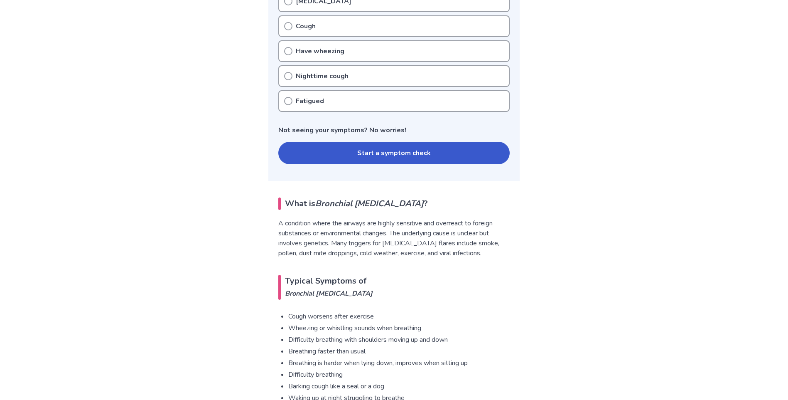 The image size is (788, 400). Describe the element at coordinates (399, 386) in the screenshot. I see `li: Barking cough like a seal or a dog` at that location.